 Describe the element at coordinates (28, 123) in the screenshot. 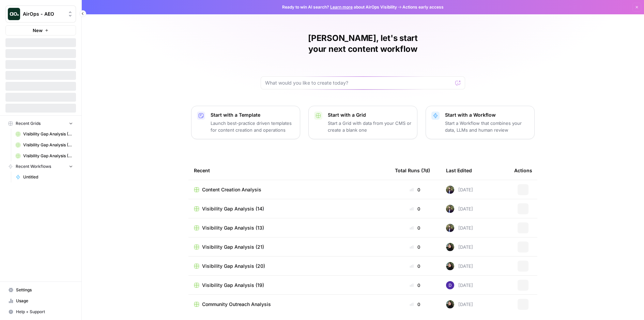

I see `span: Recent Grids` at that location.